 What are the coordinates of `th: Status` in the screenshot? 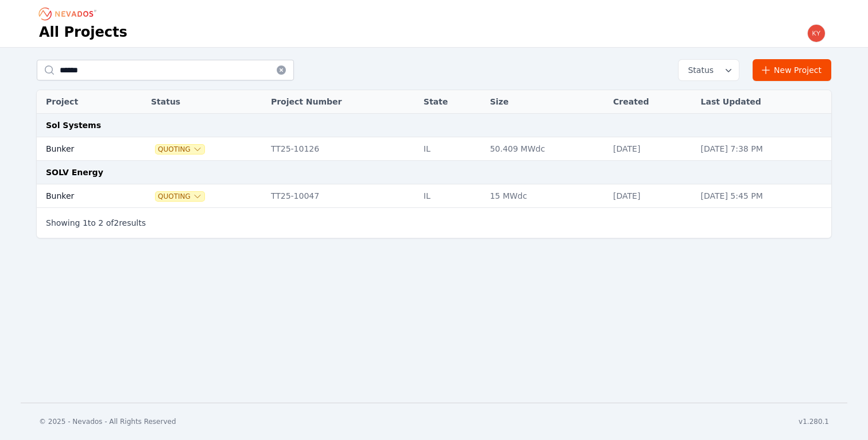 It's located at (205, 102).